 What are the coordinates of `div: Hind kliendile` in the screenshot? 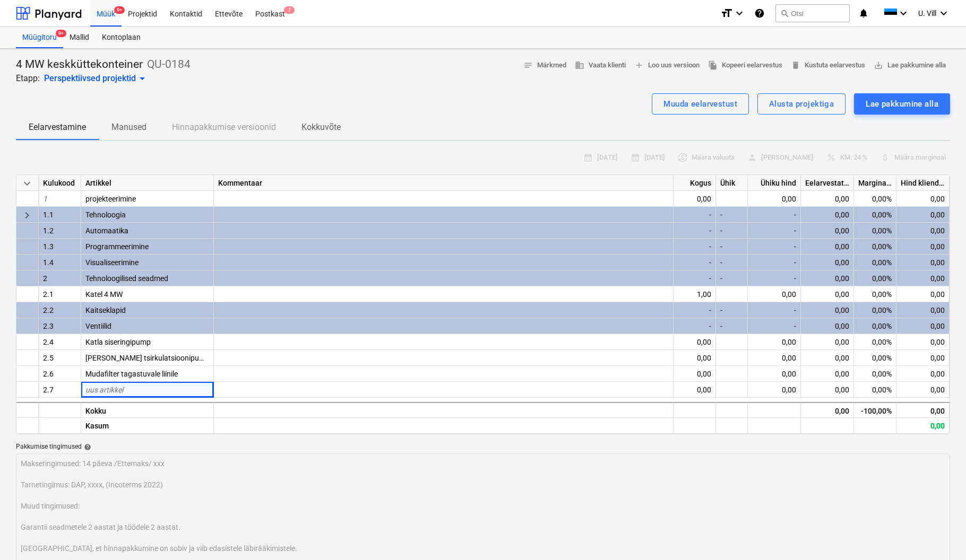 It's located at (923, 183).